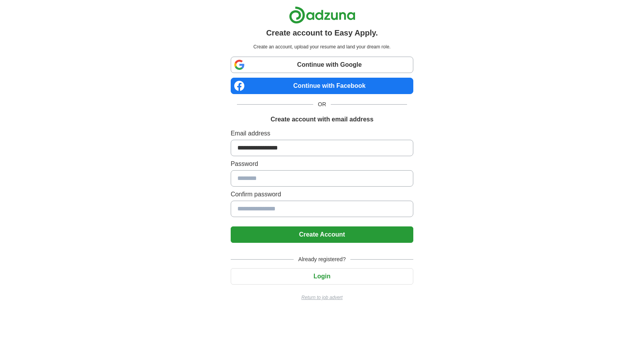  Describe the element at coordinates (322, 86) in the screenshot. I see `a: Continue with Facebook` at that location.